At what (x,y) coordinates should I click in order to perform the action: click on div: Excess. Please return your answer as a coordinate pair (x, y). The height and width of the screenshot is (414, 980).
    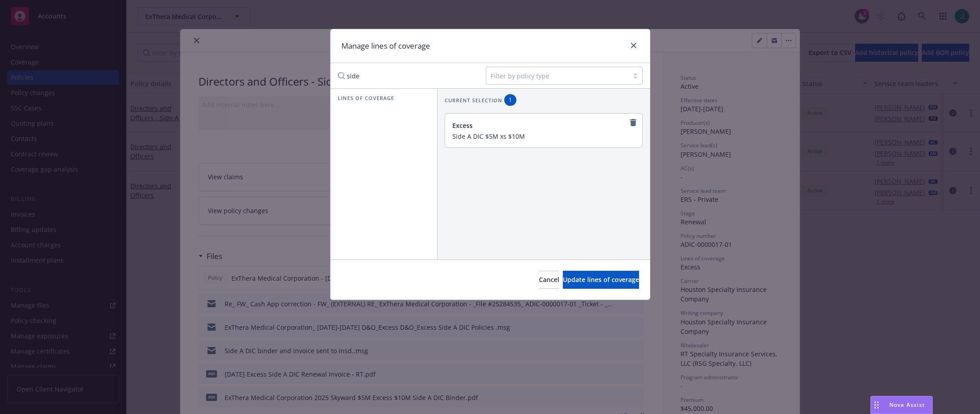
    Looking at the image, I should click on (542, 125).